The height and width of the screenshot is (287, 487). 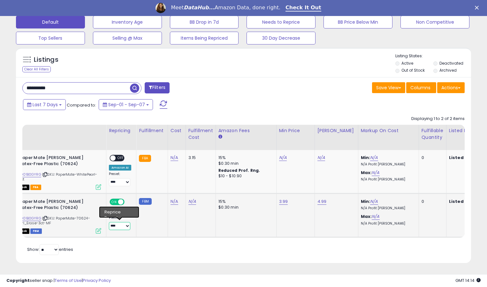 I want to click on p: Listing States:, so click(x=433, y=56).